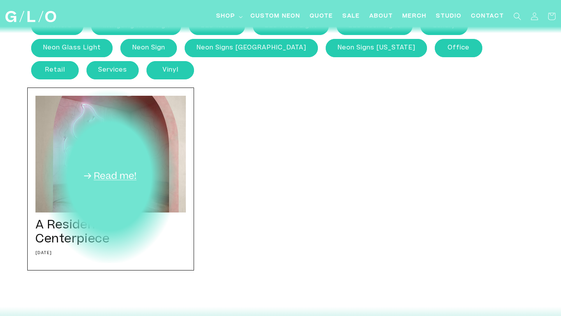 This screenshot has height=316, width=561. I want to click on a: About, so click(381, 16).